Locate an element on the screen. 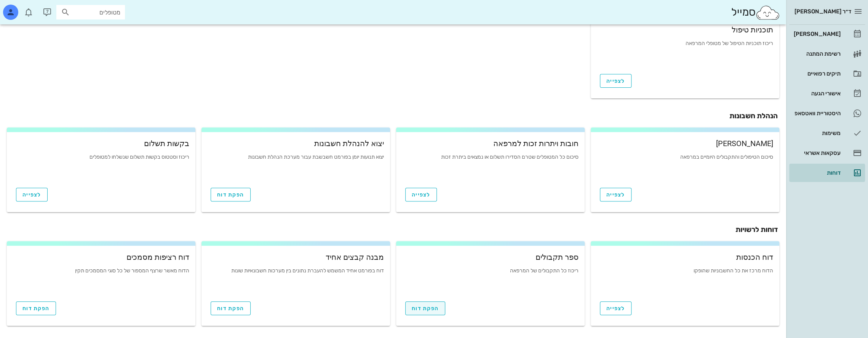 Image resolution: width=868 pixels, height=338 pixels. div: סמייל is located at coordinates (755, 12).